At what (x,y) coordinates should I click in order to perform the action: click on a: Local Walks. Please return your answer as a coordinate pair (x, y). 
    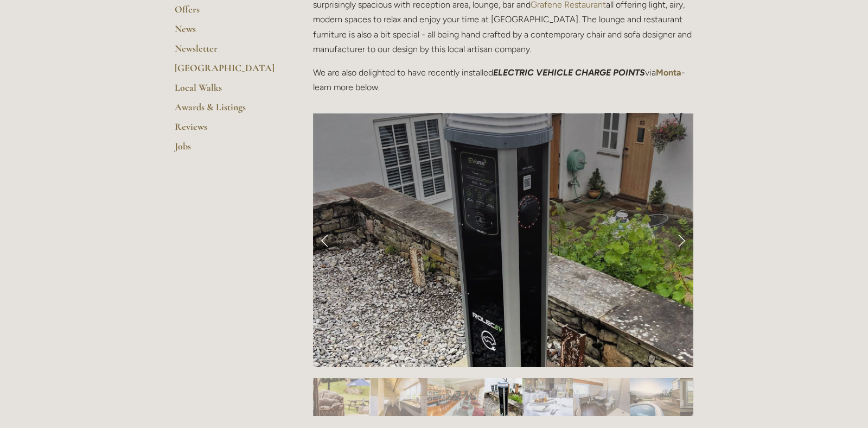
    Looking at the image, I should click on (226, 91).